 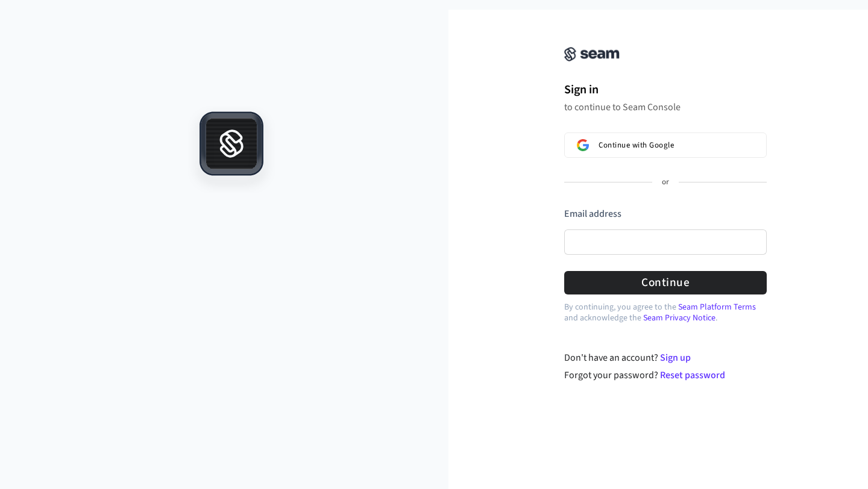 What do you see at coordinates (665, 358) in the screenshot?
I see `div: Don't have an account?` at bounding box center [665, 358].